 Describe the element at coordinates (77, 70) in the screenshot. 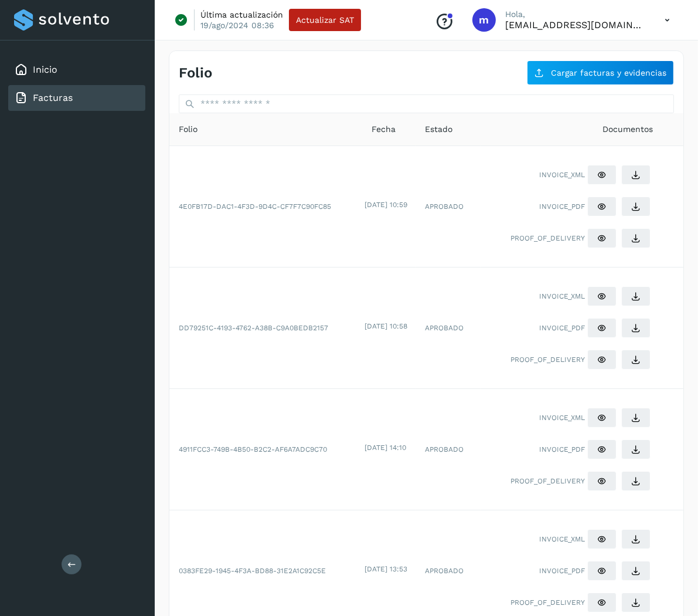

I see `div: Inicio` at that location.